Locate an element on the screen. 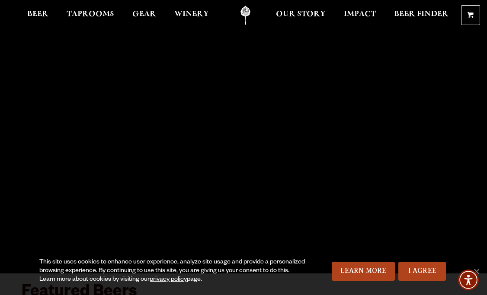 This screenshot has height=295, width=487. span: Our Story is located at coordinates (300, 14).